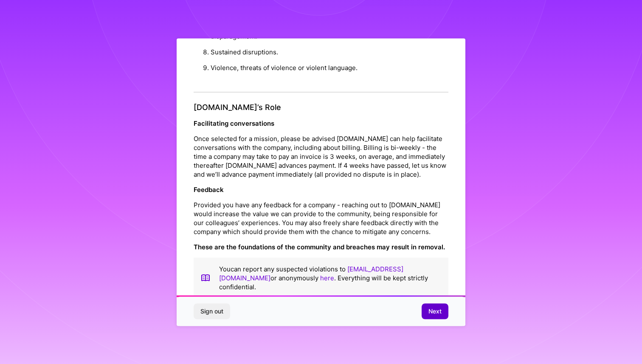 The height and width of the screenshot is (364, 642). What do you see at coordinates (206, 277) in the screenshot?
I see `img: book icon` at bounding box center [206, 277].